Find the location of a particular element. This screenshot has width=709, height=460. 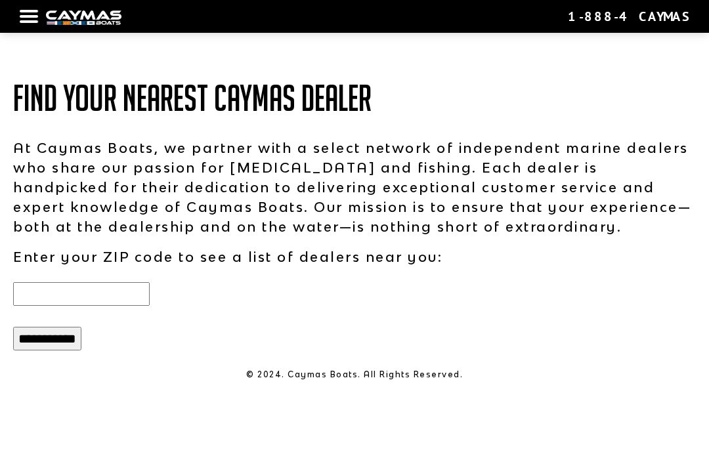

img: white-logo-c9c8dbefe5ff5ceceb0f0178aa75bf4bb51f6bca0971e226c86eb53dfe498488.png is located at coordinates (83, 17).